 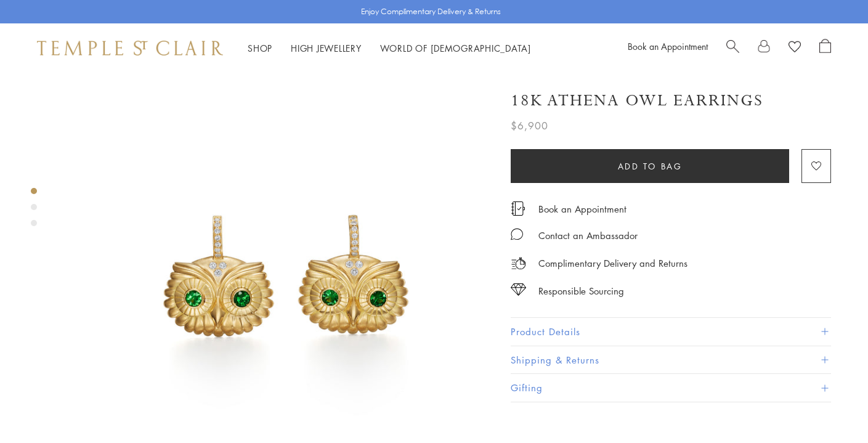 What do you see at coordinates (636, 101) in the screenshot?
I see `h1: 18K Athena Owl Earrings` at bounding box center [636, 101].